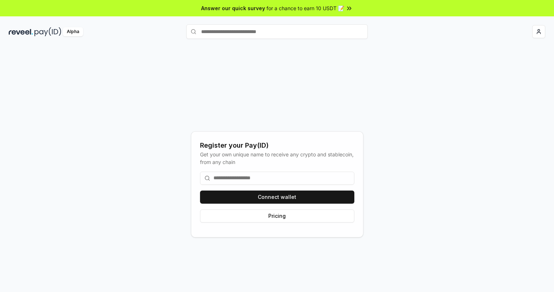  What do you see at coordinates (277, 158) in the screenshot?
I see `div: Get your own unique name to receive any crypto and stablecoin, from any chain` at bounding box center [277, 158].